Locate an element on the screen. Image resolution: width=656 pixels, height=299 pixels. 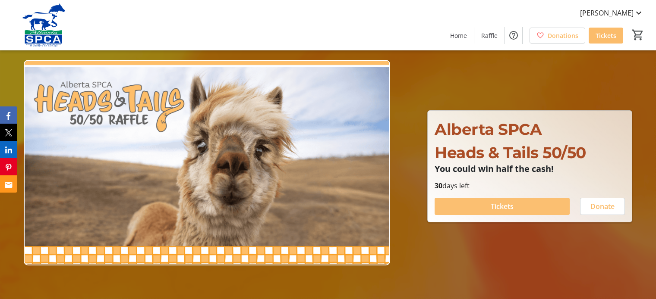
button: Tickets is located at coordinates (502, 207).